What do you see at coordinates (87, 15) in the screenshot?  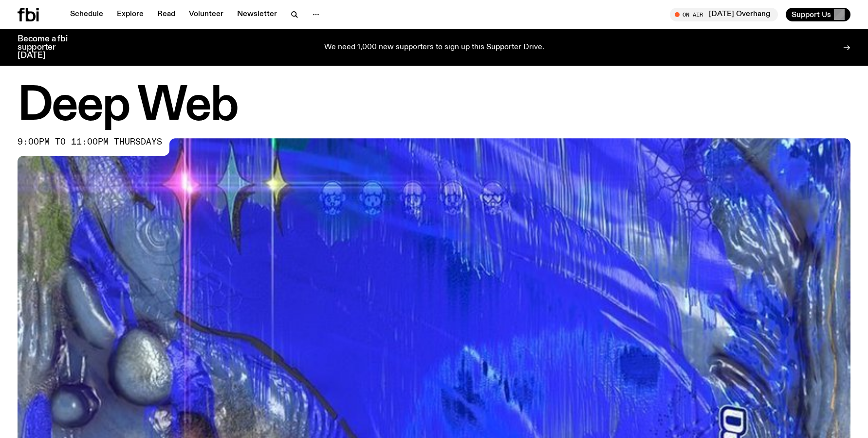 I see `a: Schedule` at bounding box center [87, 15].